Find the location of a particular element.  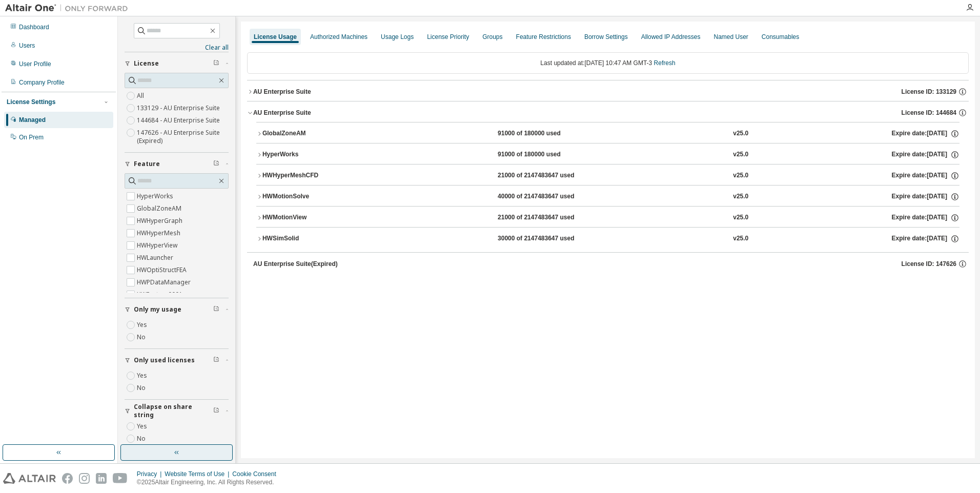

div: Managed is located at coordinates (33, 120).